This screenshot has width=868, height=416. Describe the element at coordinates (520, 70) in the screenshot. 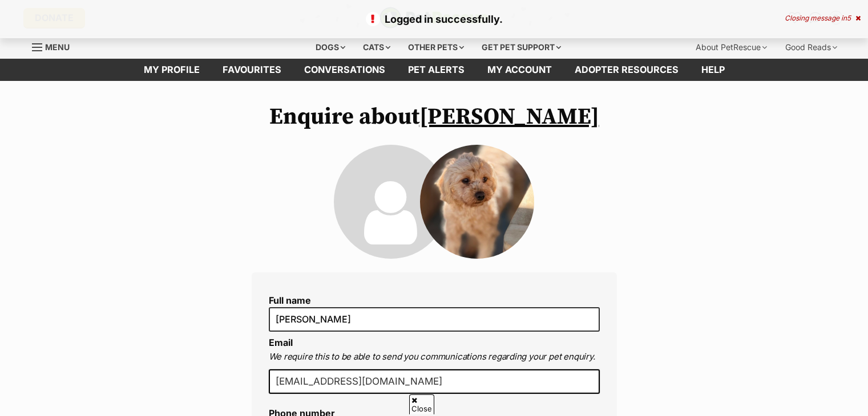

I see `a: My account` at that location.